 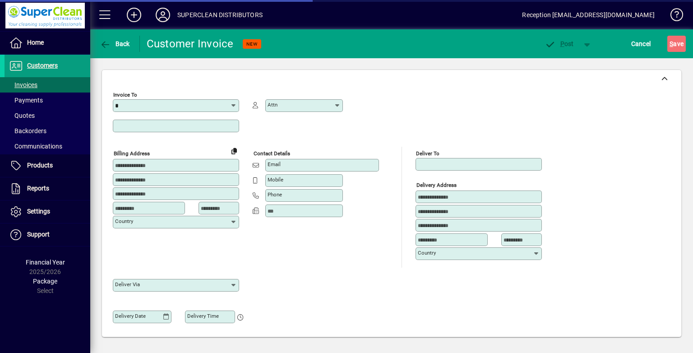 What do you see at coordinates (559, 44) in the screenshot?
I see `span: ost` at bounding box center [559, 44].